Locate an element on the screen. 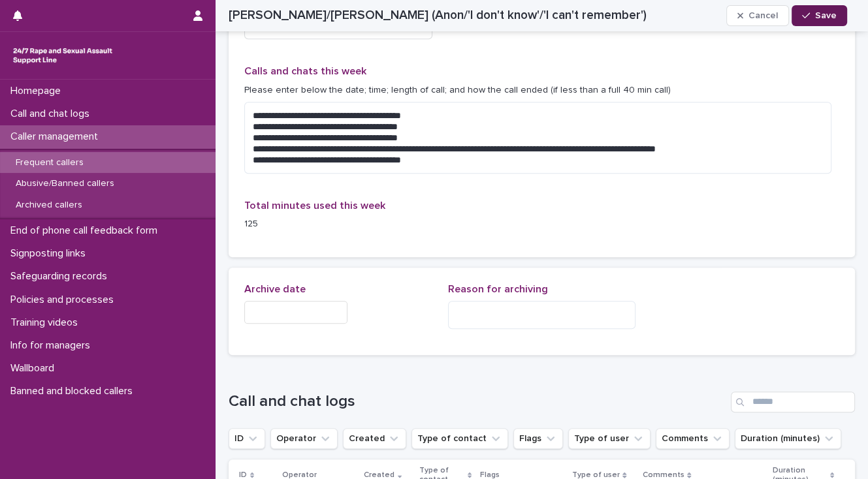 Image resolution: width=868 pixels, height=479 pixels. span: Total minutes used this week is located at coordinates (315, 206).